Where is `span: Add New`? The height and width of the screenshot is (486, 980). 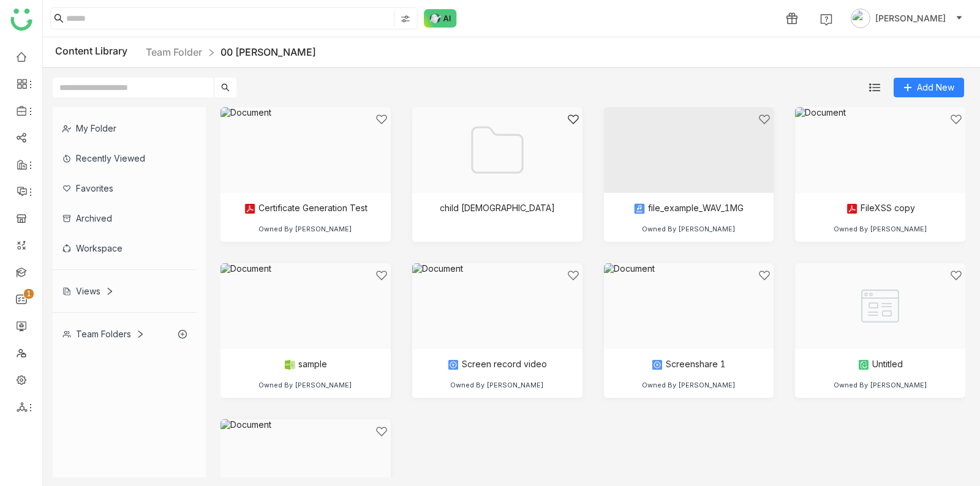
span: Add New is located at coordinates (935, 88).